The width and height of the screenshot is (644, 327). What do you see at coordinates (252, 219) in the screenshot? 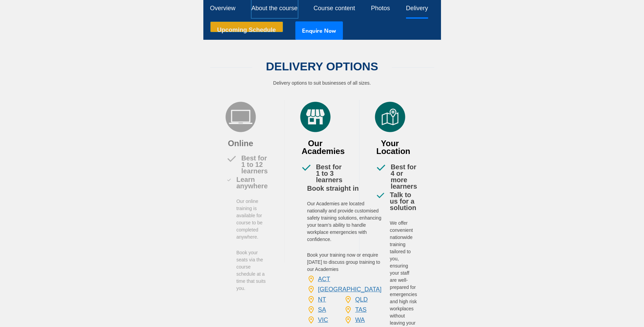
I see `p: Our online training is available for course to be completed anywhere.` at bounding box center [252, 219].